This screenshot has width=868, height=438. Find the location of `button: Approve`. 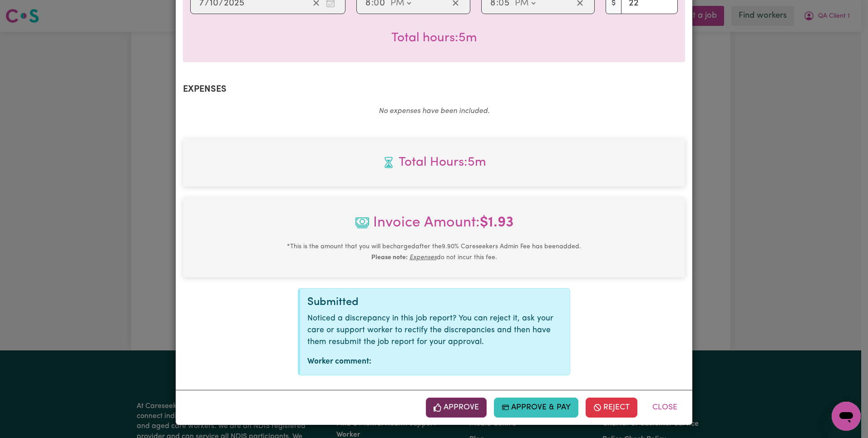

button: Approve is located at coordinates (457, 407).